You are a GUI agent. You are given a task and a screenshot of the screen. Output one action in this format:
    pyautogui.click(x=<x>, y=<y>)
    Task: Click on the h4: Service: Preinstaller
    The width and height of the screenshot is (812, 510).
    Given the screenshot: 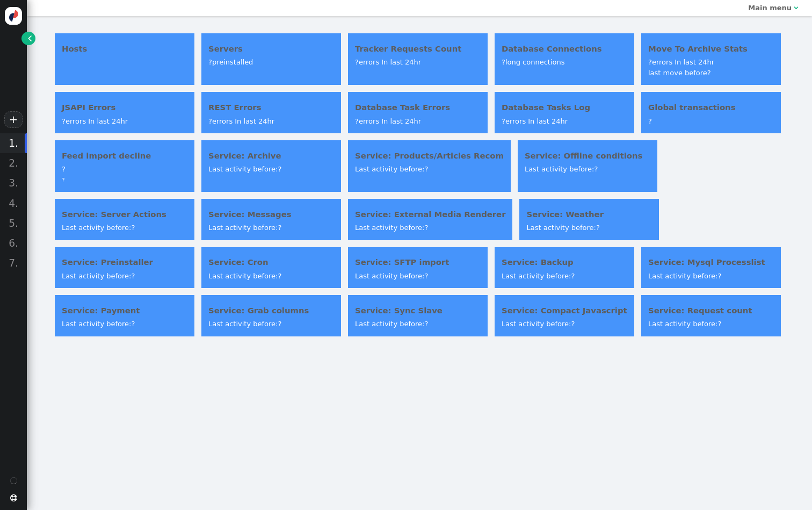 What is the action you would take?
    pyautogui.click(x=125, y=262)
    